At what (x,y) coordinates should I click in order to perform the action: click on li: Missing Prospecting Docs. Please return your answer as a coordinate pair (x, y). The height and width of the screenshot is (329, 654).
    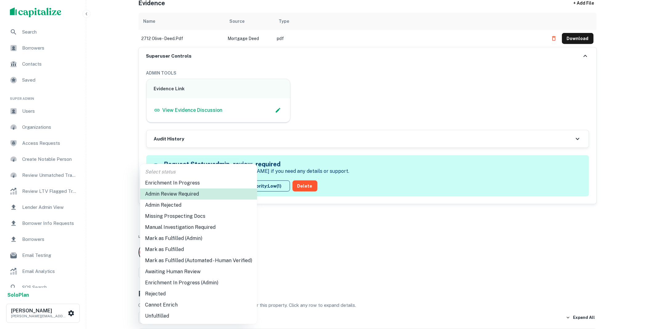
    Looking at the image, I should click on (199, 216).